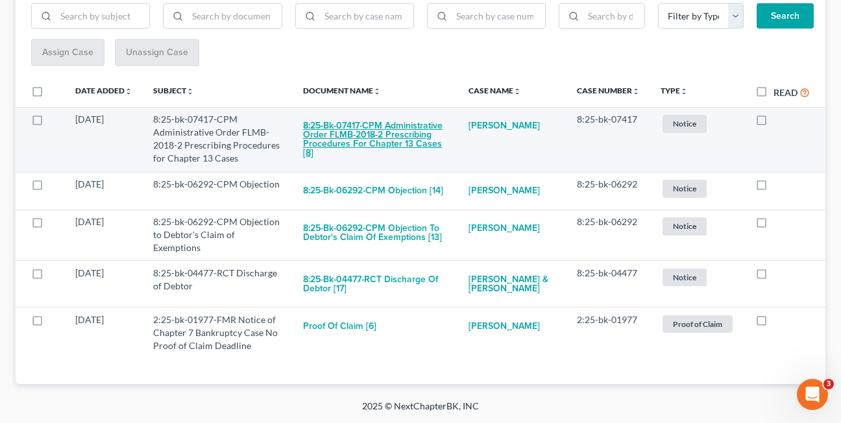  Describe the element at coordinates (373, 191) in the screenshot. I see `button: 8:25-bk-06292-CPM Objection [14]` at that location.